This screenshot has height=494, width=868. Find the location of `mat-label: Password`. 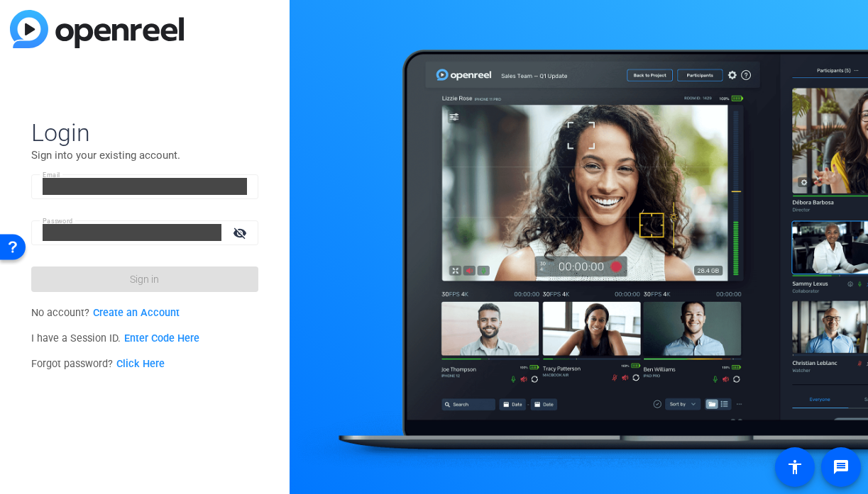

mat-label: Password is located at coordinates (57, 220).